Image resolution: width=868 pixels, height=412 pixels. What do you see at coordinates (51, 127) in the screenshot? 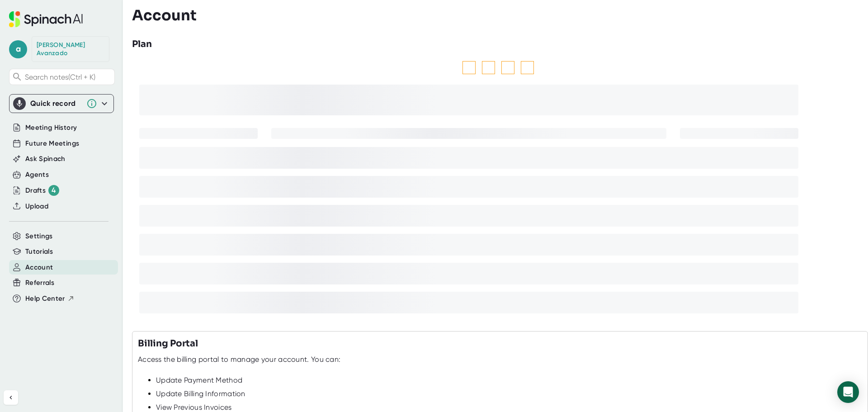
I see `span: Meeting History` at bounding box center [51, 127].